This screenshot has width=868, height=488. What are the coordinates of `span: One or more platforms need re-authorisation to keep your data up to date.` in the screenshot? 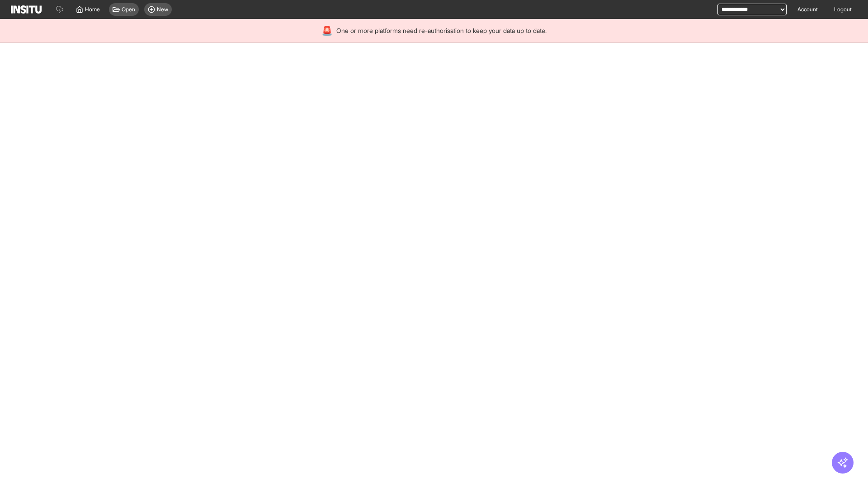 It's located at (441, 30).